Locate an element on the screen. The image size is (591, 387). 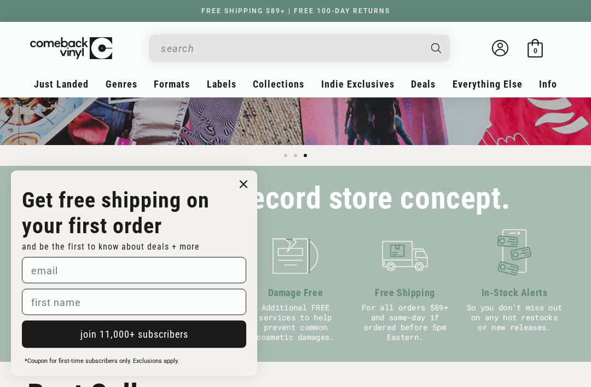
span: and be the first to know about deals + more is located at coordinates (111, 246).